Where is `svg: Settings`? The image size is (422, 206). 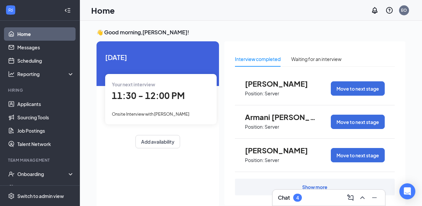
svg: Settings is located at coordinates (11, 196).